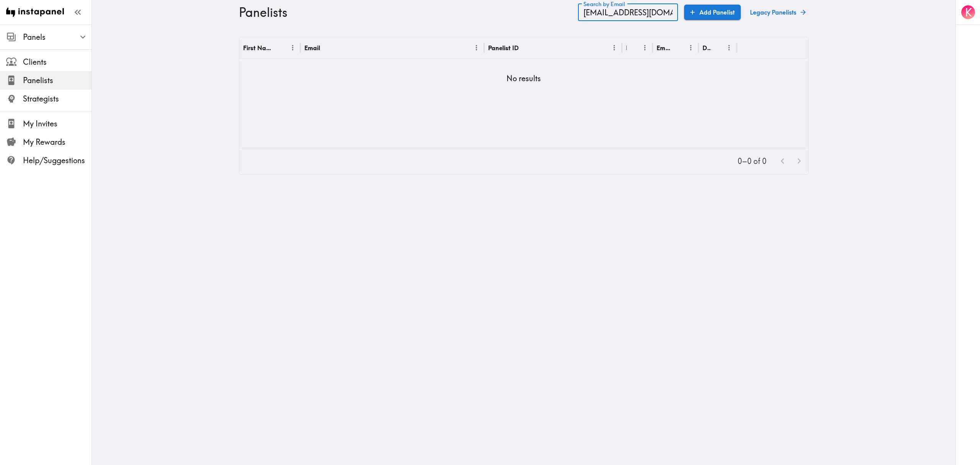  What do you see at coordinates (57, 99) in the screenshot?
I see `span: Strategists` at bounding box center [57, 99].